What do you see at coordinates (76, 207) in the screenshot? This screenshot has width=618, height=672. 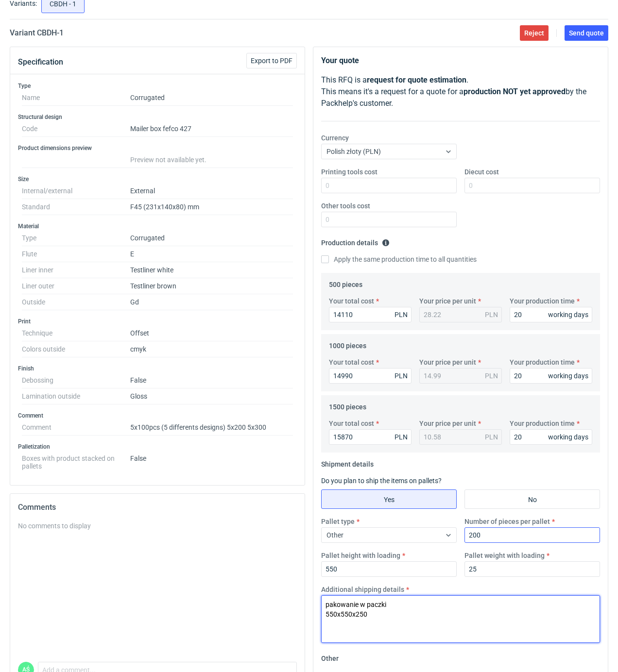 I see `dt: Standard` at bounding box center [76, 207].